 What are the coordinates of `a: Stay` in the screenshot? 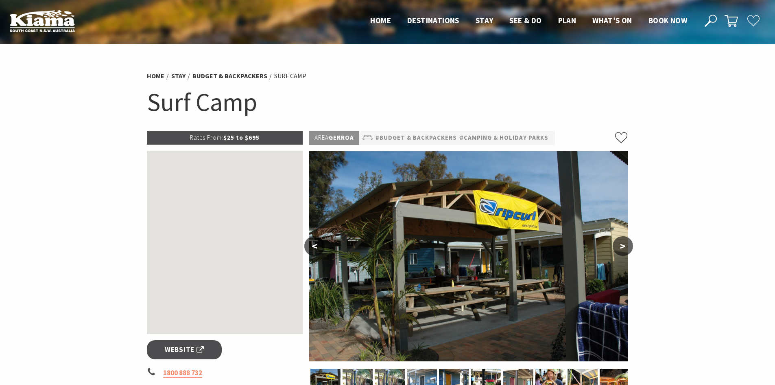 It's located at (178, 76).